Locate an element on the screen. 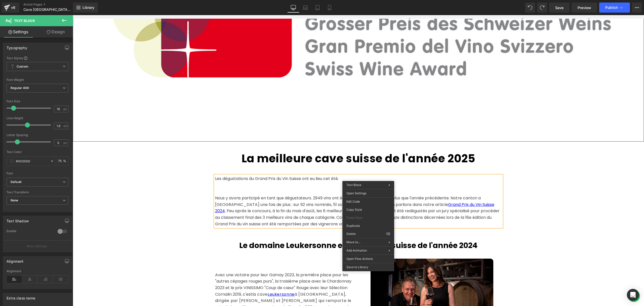 The width and height of the screenshot is (644, 306). span: Duplicate is located at coordinates (368, 226).